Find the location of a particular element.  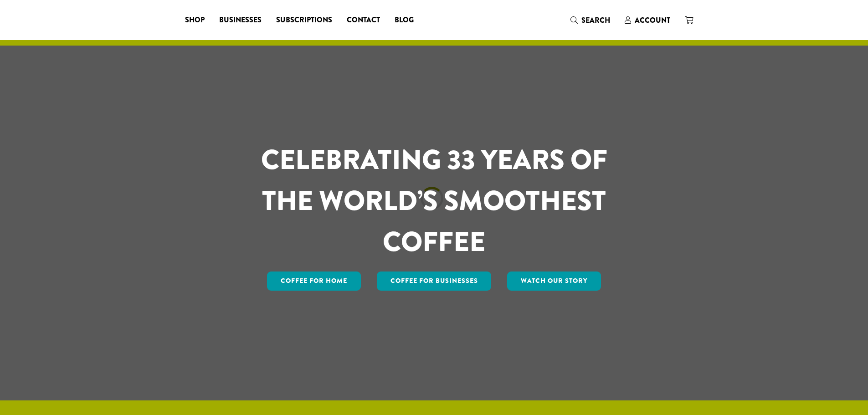

a: Account is located at coordinates (648, 20).